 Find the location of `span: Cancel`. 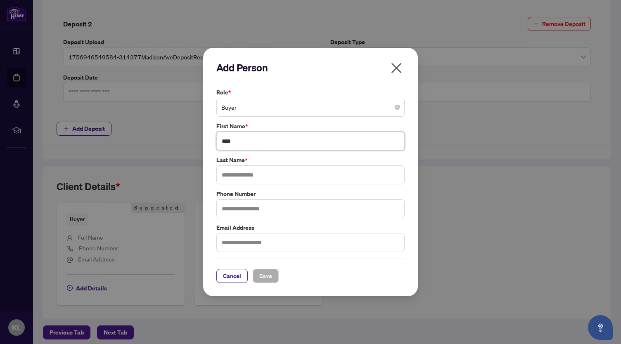

span: Cancel is located at coordinates (232, 276).